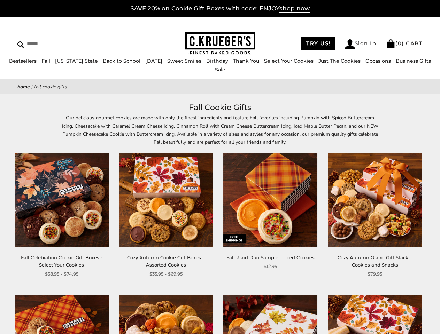 This screenshot has width=440, height=334. What do you see at coordinates (220, 130) in the screenshot?
I see `span: Our delicious gourmet cookies are made with only the finest ingredients and feature Fall favorite...` at bounding box center [220, 130].